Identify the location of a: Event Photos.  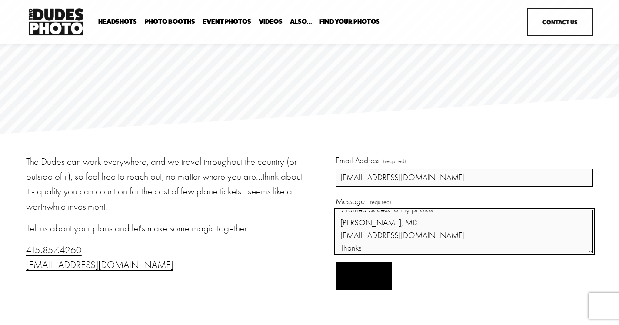
(227, 22).